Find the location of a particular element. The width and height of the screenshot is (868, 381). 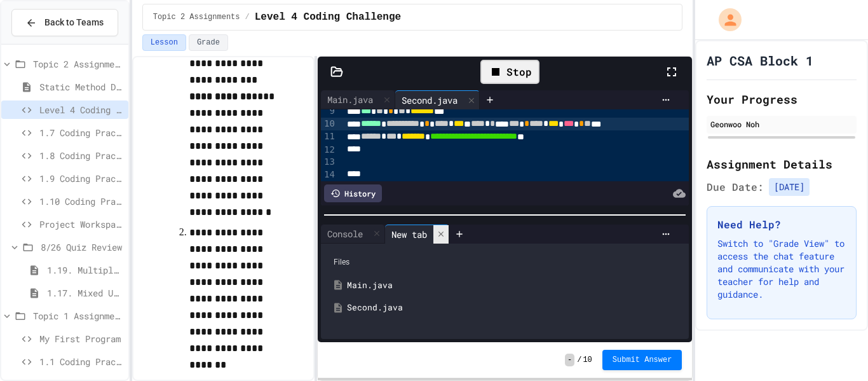

h1: AP CSA Block 1 is located at coordinates (760, 60).